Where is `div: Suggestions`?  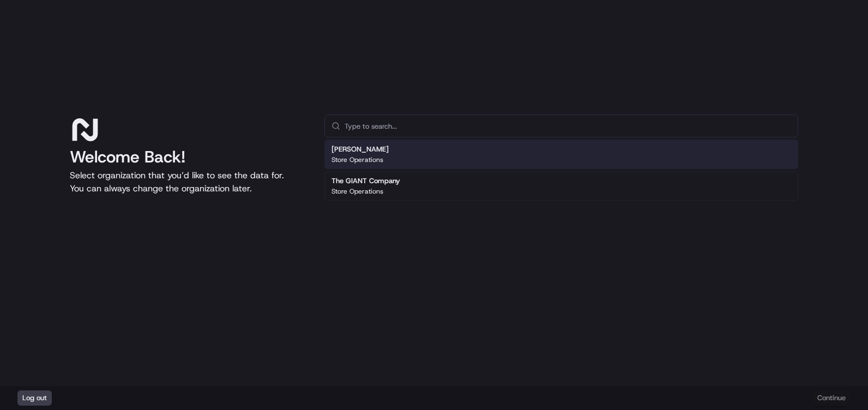
div: Suggestions is located at coordinates (561, 170).